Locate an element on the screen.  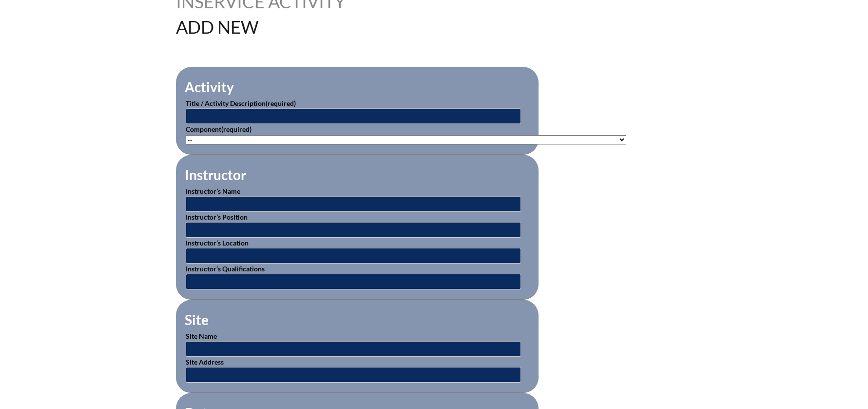
label: Instructor’s Location is located at coordinates (217, 242).